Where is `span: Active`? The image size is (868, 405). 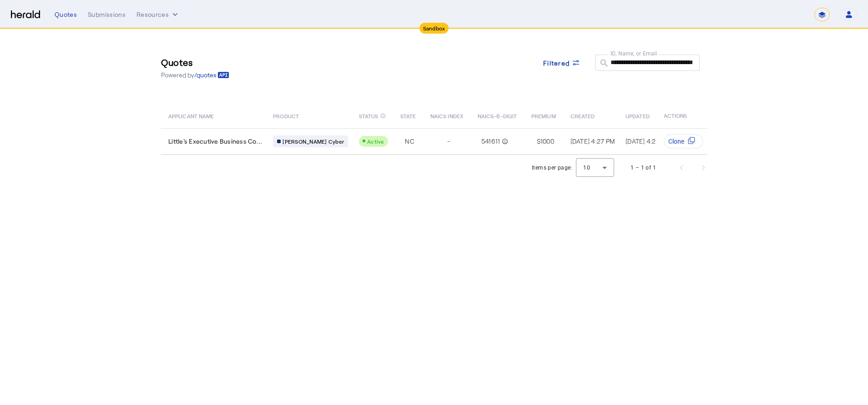
span: Active is located at coordinates (376, 142).